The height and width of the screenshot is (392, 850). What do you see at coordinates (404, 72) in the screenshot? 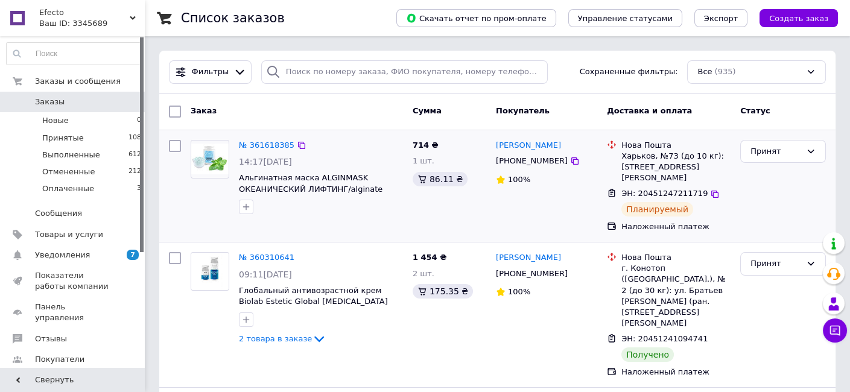
I see `input: Поиск по номеру заказа, ФИО покупателя, номеру телефона, Email, номеру накладной` at bounding box center [404, 72].